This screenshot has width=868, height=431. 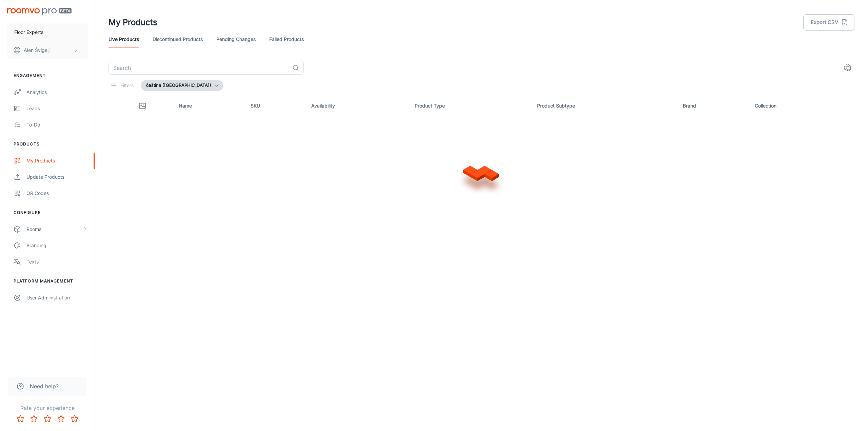 I want to click on button: Rate 4 star, so click(x=61, y=418).